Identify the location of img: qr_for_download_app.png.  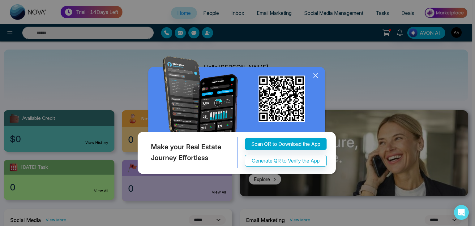
(282, 99).